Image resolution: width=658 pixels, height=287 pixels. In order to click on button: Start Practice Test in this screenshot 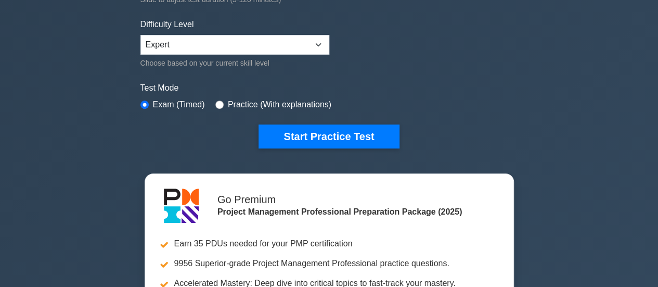, I will do `click(329, 136)`.